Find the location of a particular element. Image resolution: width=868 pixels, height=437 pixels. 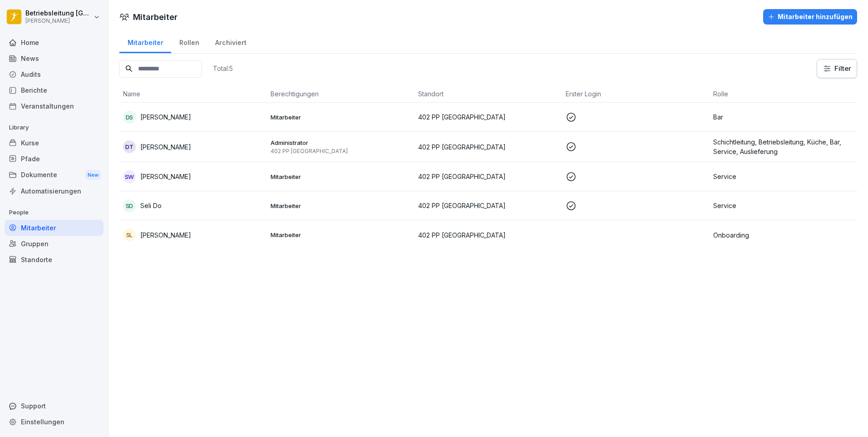

p: People is located at coordinates (54, 213).